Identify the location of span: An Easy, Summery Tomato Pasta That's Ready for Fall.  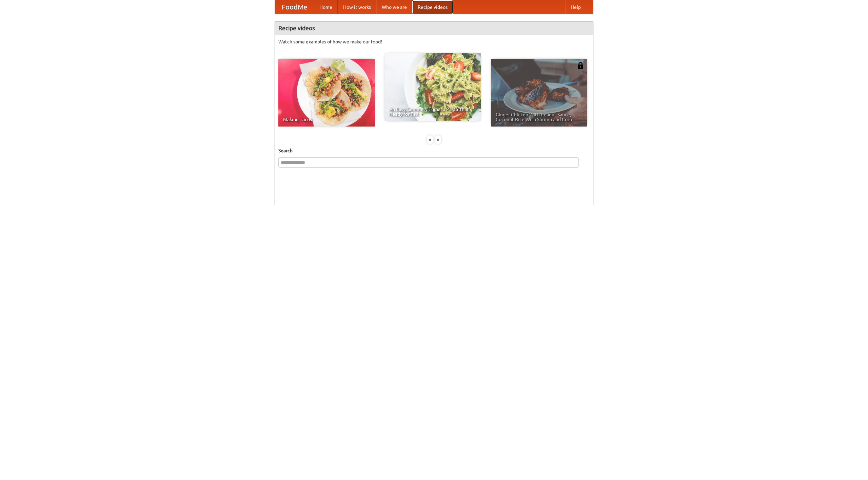
(433, 111).